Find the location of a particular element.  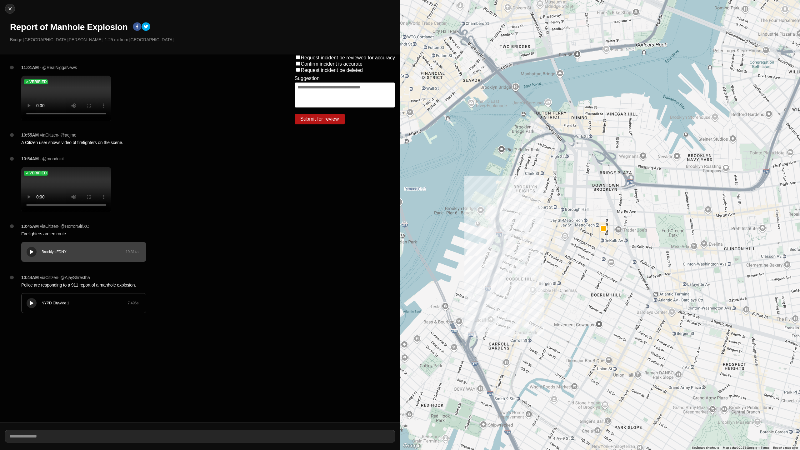

button: twitter is located at coordinates (146, 27).